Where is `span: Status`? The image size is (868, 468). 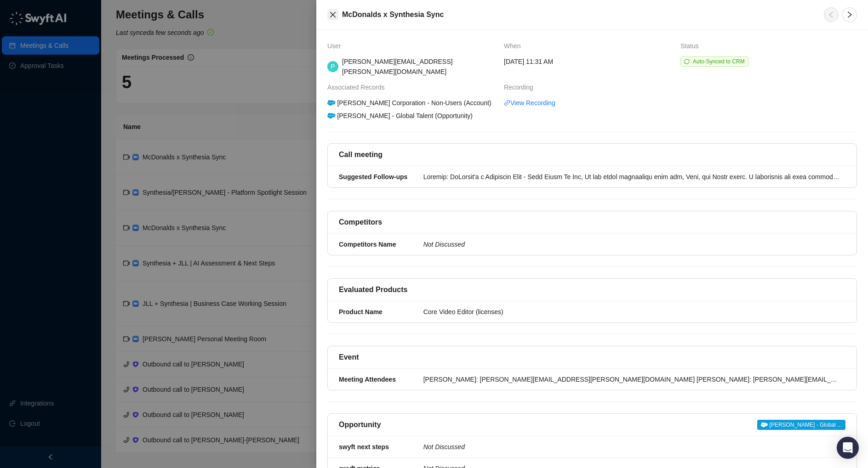
span: Status is located at coordinates (692, 46).